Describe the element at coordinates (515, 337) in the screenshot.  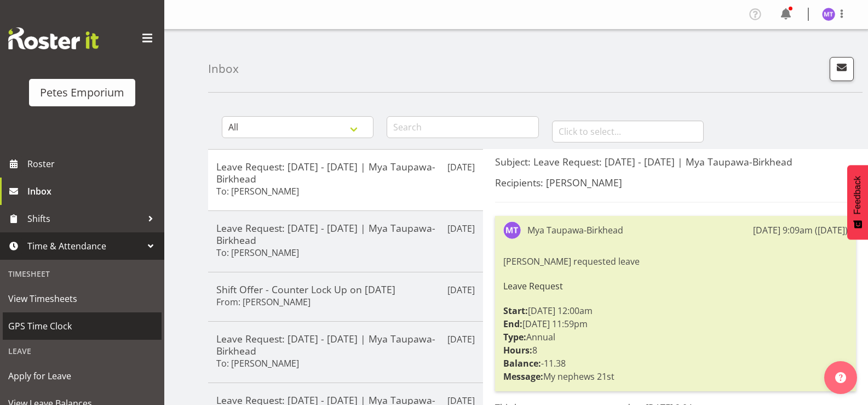
I see `strong: Type:` at that location.